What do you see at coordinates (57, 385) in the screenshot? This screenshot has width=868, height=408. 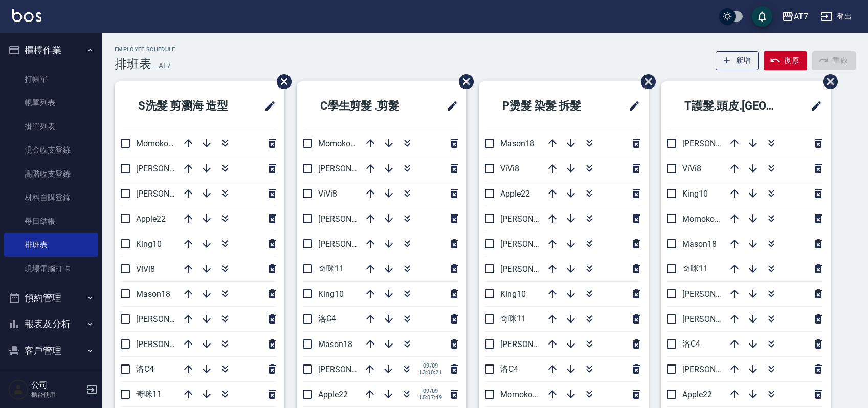 I see `h5: 公司` at bounding box center [57, 385].